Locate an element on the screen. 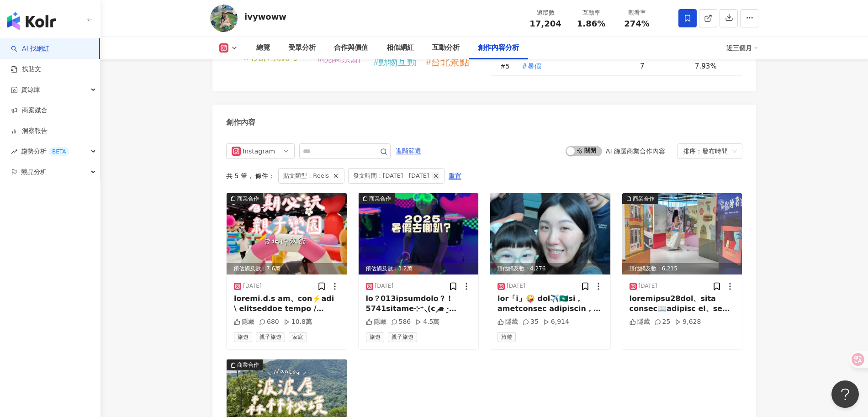  div: 互動率 is located at coordinates (592, 13).